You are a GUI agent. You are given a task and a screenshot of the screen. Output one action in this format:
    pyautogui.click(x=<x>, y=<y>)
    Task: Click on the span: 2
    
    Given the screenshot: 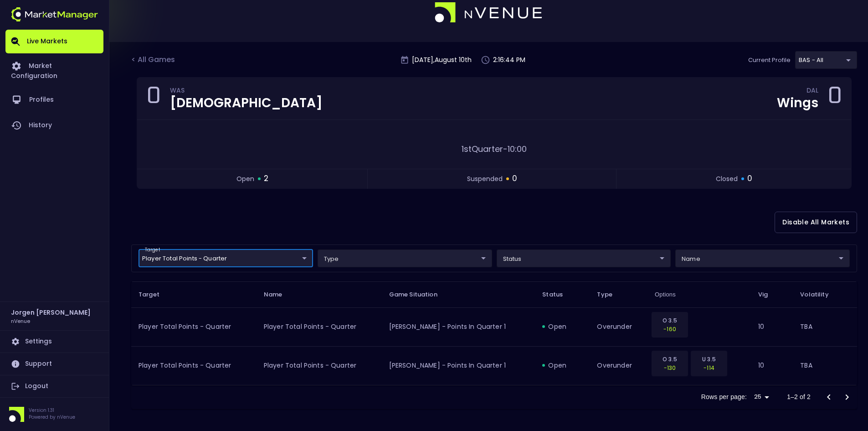 What is the action you would take?
    pyautogui.click(x=266, y=179)
    